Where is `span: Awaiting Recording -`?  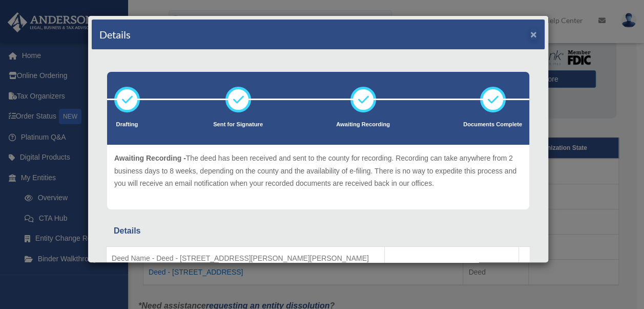
span: Awaiting Recording - is located at coordinates (150, 158).